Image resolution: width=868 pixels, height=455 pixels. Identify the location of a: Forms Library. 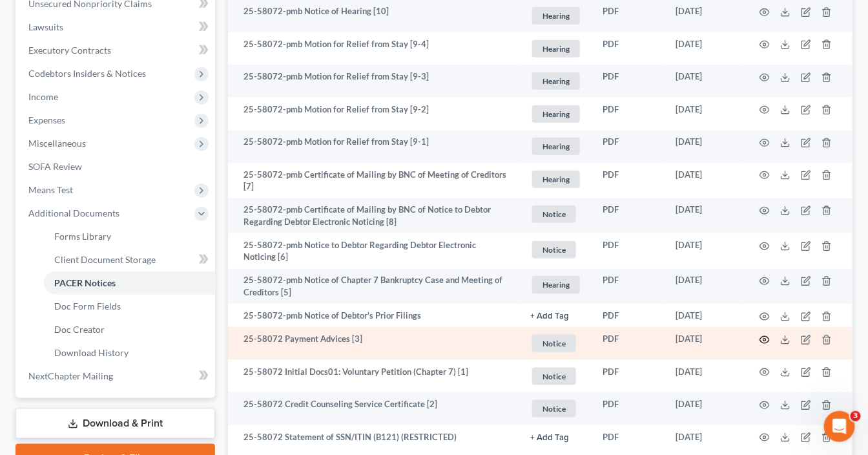
(129, 237).